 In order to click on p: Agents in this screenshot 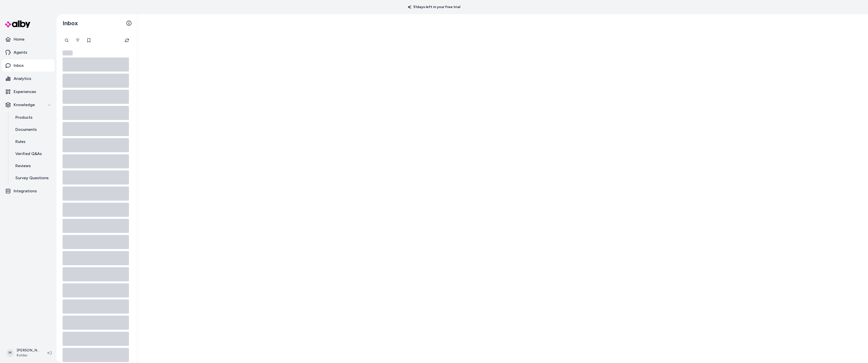, I will do `click(20, 53)`.